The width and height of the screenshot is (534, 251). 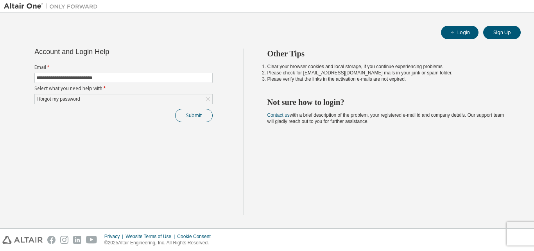 I want to click on p: © 2025 Altair Engineering, Inc. All Rights Reserved., so click(x=160, y=242).